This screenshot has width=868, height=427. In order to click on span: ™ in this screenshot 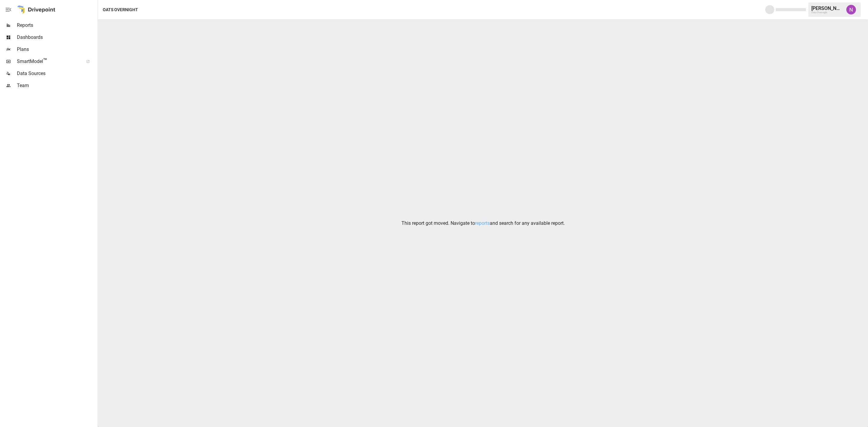, I will do `click(45, 61)`.